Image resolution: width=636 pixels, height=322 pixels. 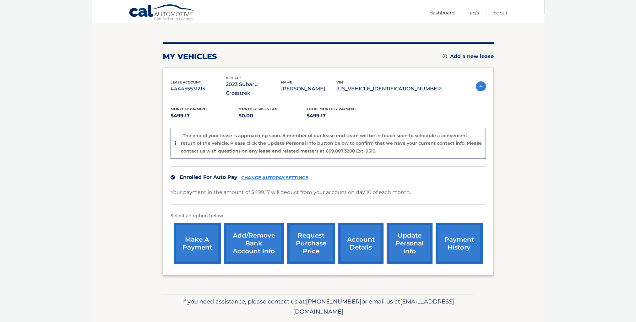 What do you see at coordinates (254, 243) in the screenshot?
I see `a: Add/Remove bank account info` at bounding box center [254, 243].